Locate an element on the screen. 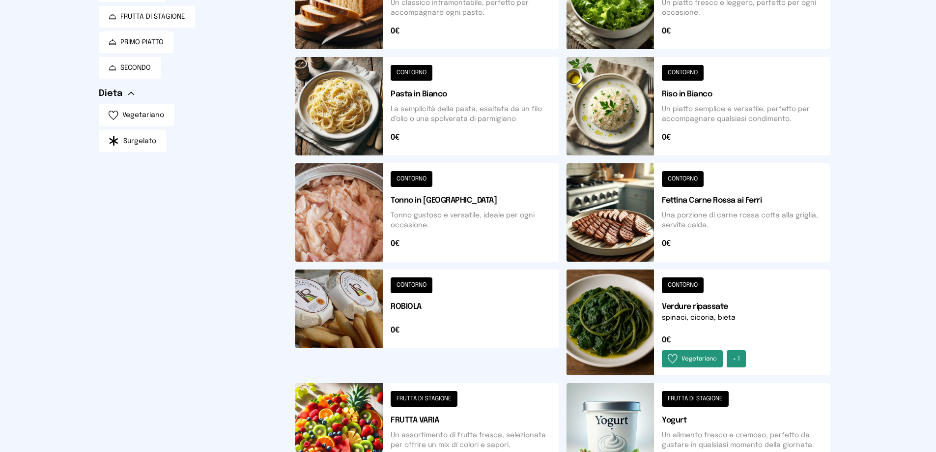  button: PRIMO PIATTO is located at coordinates (136, 42).